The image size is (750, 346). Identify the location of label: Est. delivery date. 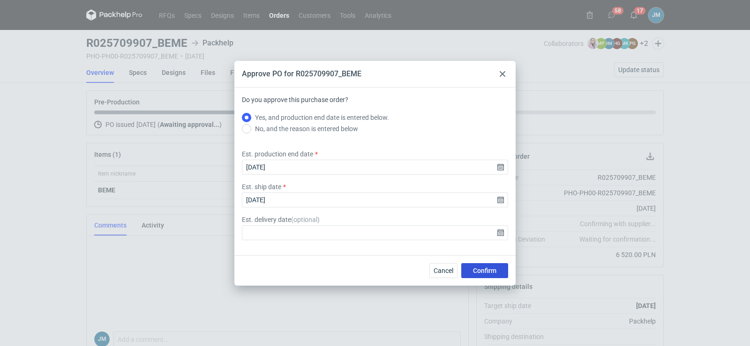
(281, 220).